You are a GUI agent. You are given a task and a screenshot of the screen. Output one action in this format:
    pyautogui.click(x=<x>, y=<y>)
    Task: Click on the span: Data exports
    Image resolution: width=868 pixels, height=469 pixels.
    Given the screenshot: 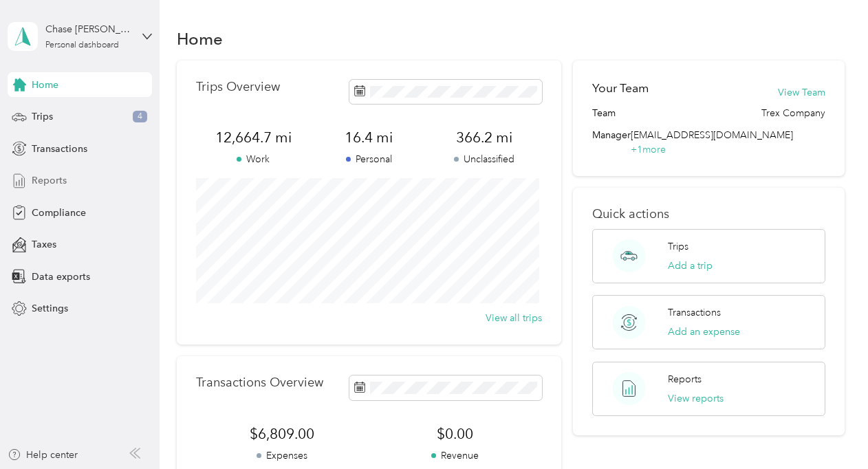 What is the action you would take?
    pyautogui.click(x=61, y=276)
    